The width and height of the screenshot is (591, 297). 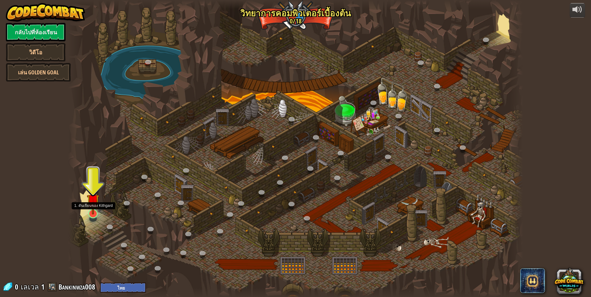 I want to click on a: กลับไปที่ห้องเรียน, so click(x=36, y=32).